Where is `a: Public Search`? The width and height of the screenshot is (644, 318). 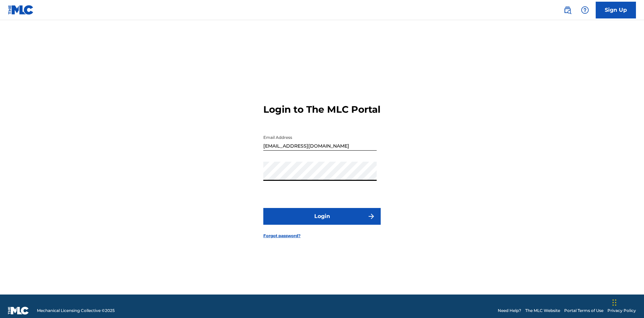 a: Public Search is located at coordinates (567, 10).